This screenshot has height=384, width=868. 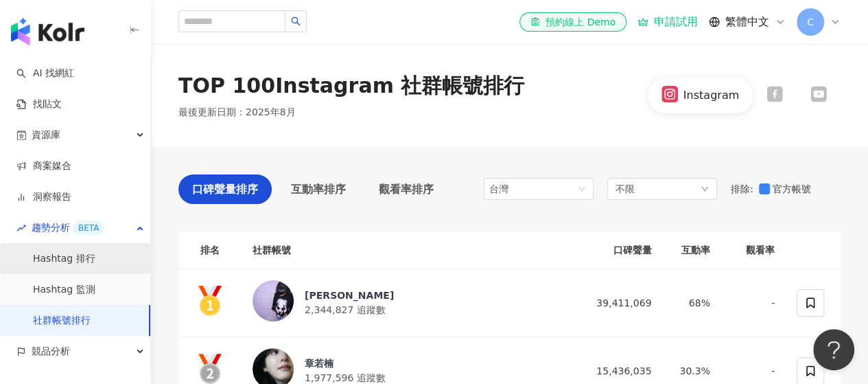 I want to click on img: logo, so click(x=47, y=32).